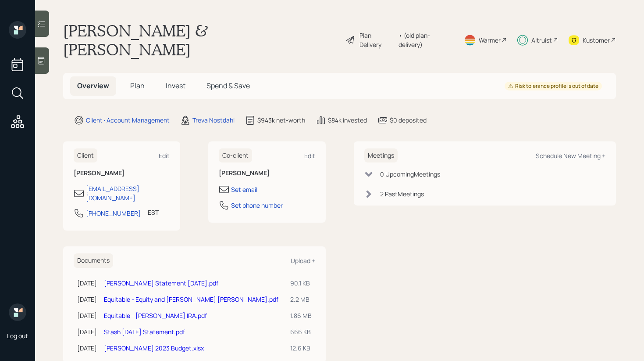 This screenshot has height=361, width=644. What do you see at coordinates (244, 189) in the screenshot?
I see `div: Set email` at bounding box center [244, 189].